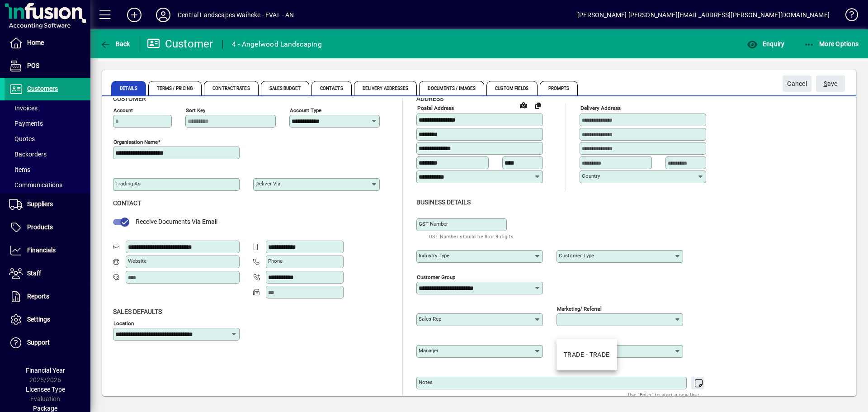  What do you see at coordinates (47, 204) in the screenshot?
I see `a: Suppliers` at bounding box center [47, 204].